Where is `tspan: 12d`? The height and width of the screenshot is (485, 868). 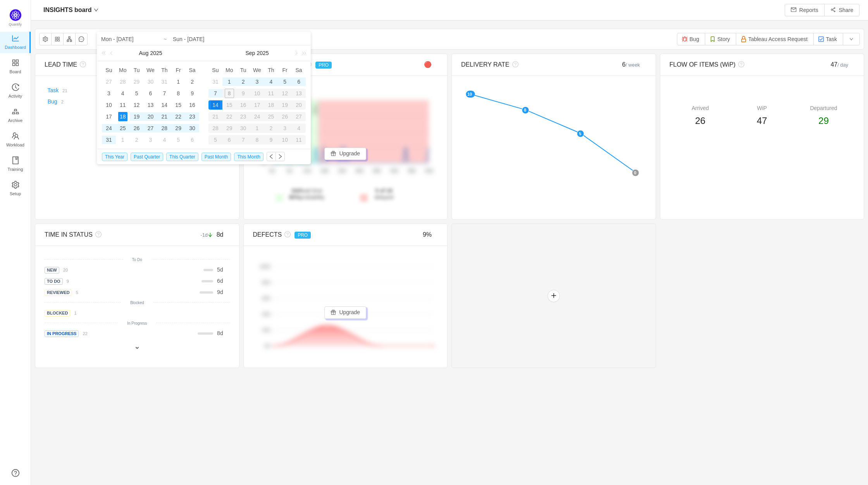 tspan: 12d is located at coordinates (307, 172).